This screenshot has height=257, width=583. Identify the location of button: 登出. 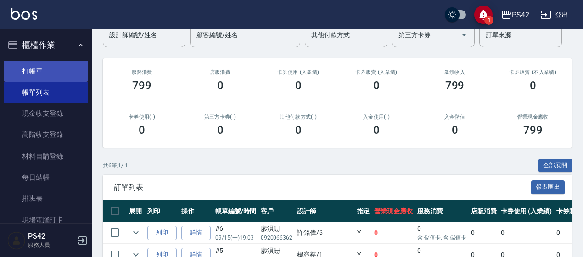
(554, 15).